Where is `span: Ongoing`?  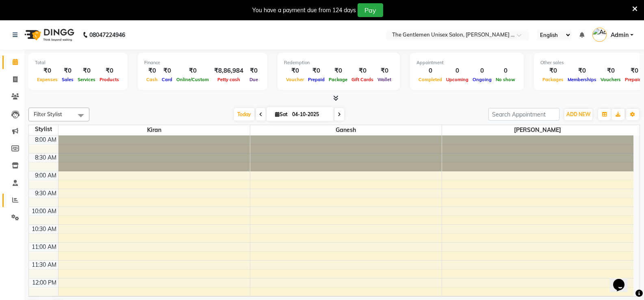 span: Ongoing is located at coordinates (482, 80).